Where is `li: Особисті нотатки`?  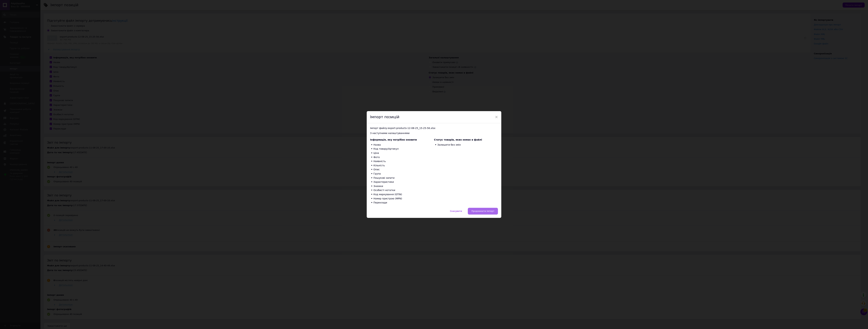
li: Особисті нотатки is located at coordinates (402, 191).